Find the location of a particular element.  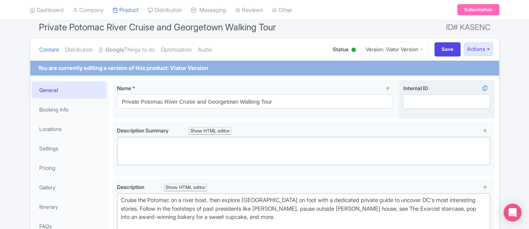

a: Subscription is located at coordinates (478, 10).